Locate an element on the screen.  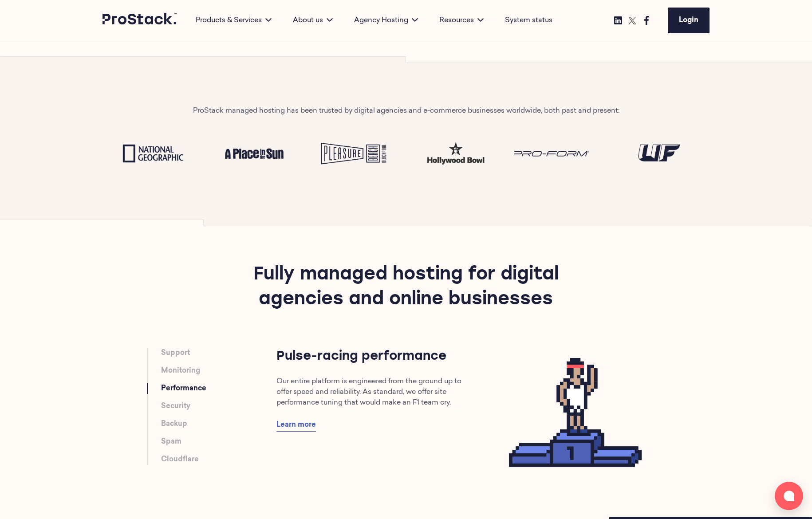
span: Learn more is located at coordinates (296, 424).